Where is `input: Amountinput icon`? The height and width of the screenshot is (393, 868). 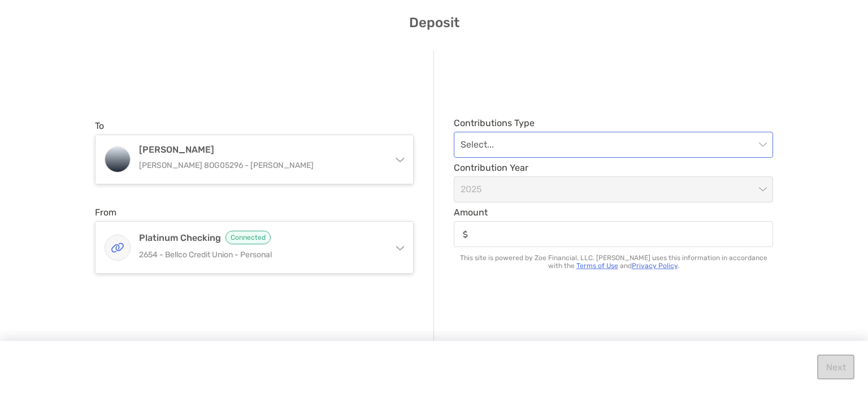
input: Amountinput icon is located at coordinates (622, 234).